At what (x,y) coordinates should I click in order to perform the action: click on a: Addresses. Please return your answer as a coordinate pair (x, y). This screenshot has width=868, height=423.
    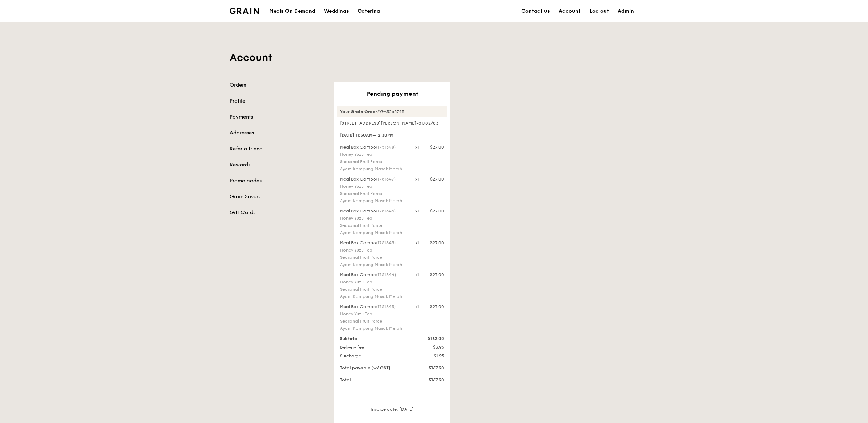
    Looking at the image, I should click on (278, 133).